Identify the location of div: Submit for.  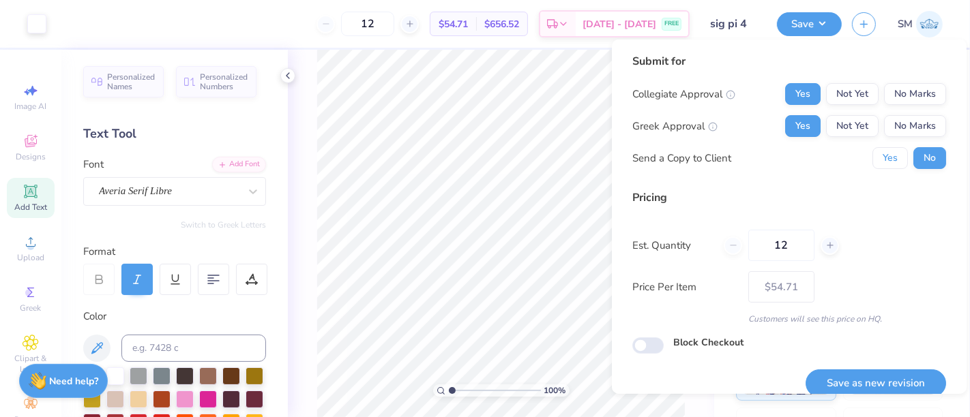
(789, 61).